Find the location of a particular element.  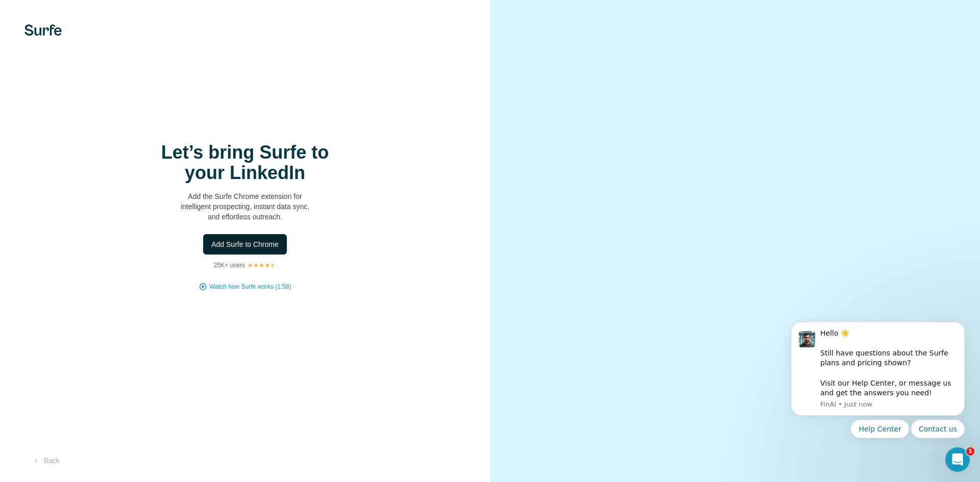

p: 25K+ users is located at coordinates (229, 265).